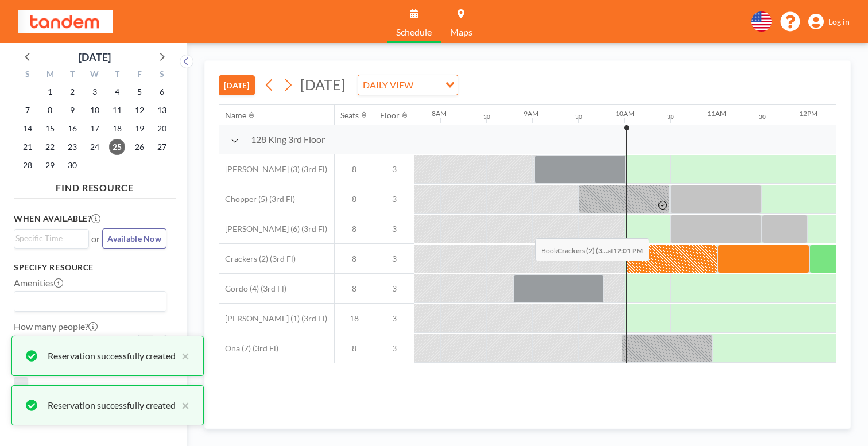 This screenshot has width=868, height=446. What do you see at coordinates (162, 92) in the screenshot?
I see `span: Saturday, September 6, 2025` at bounding box center [162, 92].